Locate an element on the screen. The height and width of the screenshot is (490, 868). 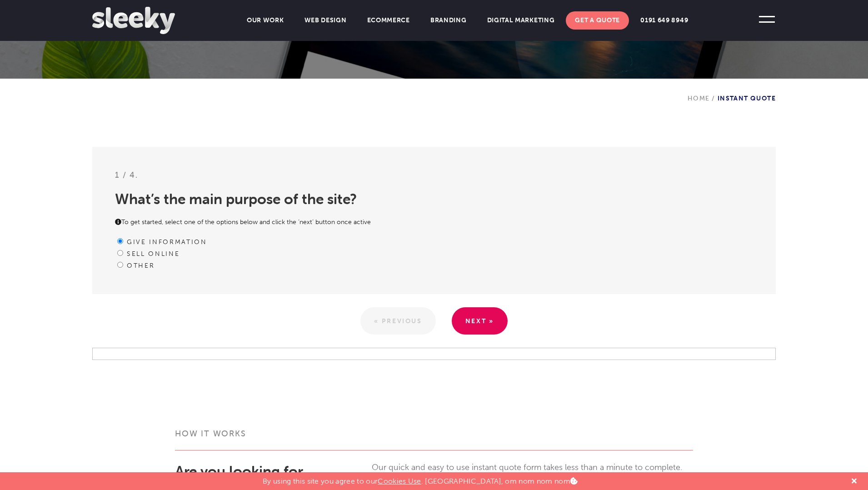
label: Sell online is located at coordinates (153, 253).